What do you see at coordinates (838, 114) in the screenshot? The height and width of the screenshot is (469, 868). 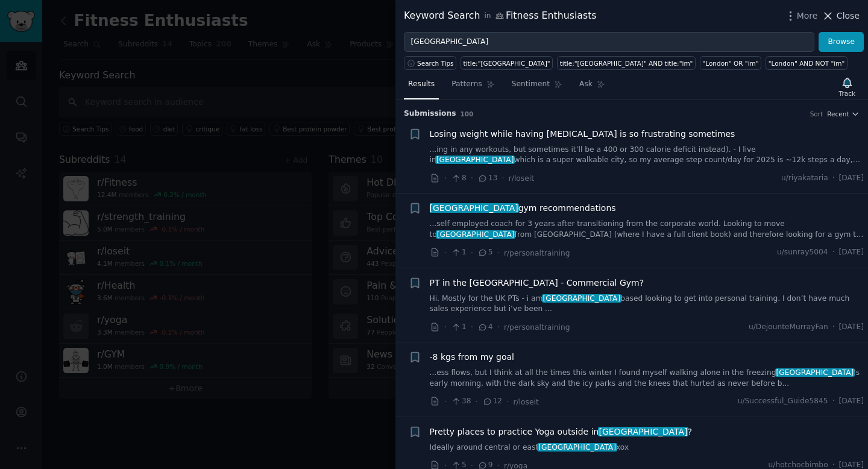 I see `span: Recent` at bounding box center [838, 114].